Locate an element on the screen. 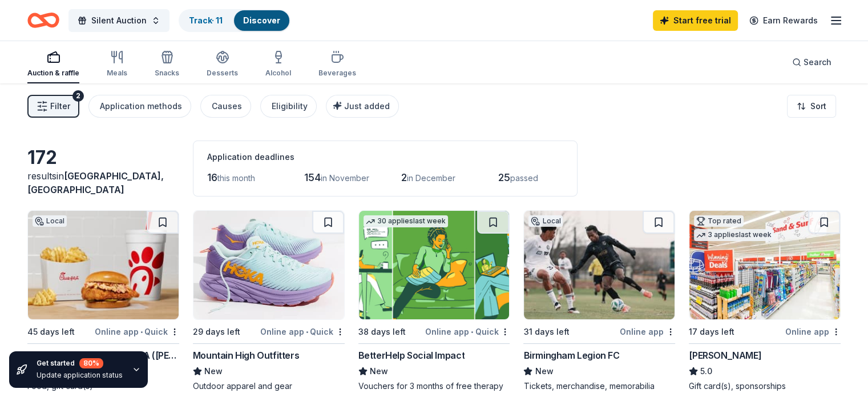 Image resolution: width=868 pixels, height=397 pixels. button: Search is located at coordinates (811, 62).